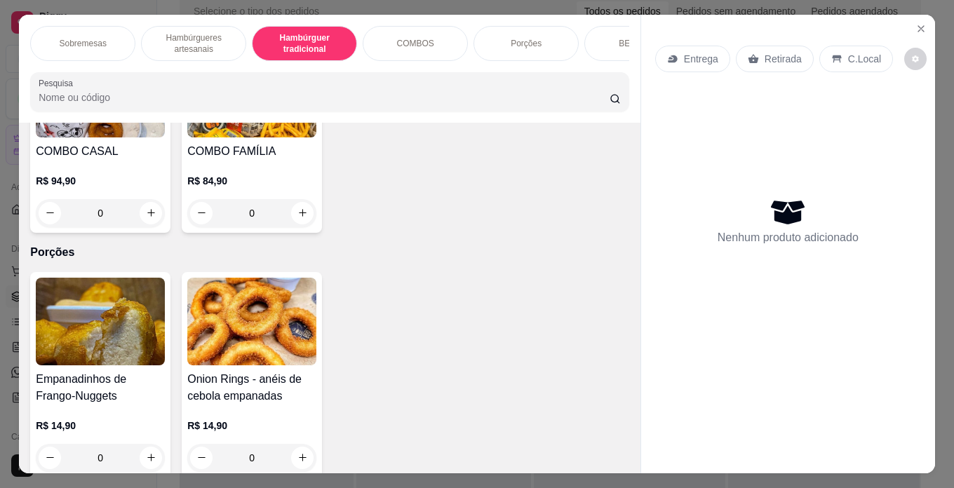 The width and height of the screenshot is (954, 488). I want to click on p: Retirada, so click(783, 59).